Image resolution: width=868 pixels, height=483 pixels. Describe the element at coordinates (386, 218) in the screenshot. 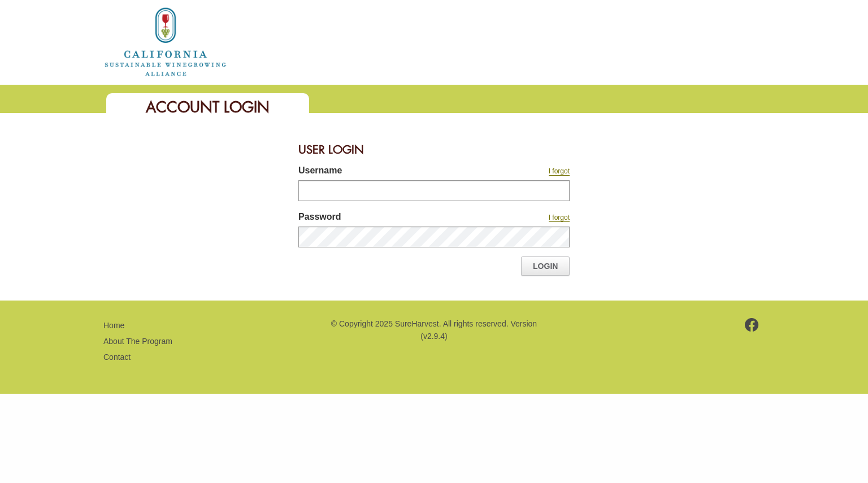

I see `label: Password` at that location.